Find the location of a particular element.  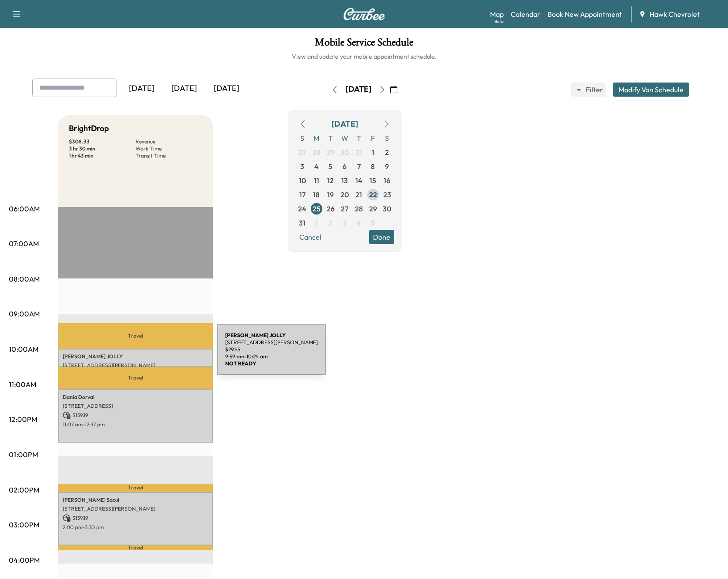

p: Work Time is located at coordinates (169, 149).